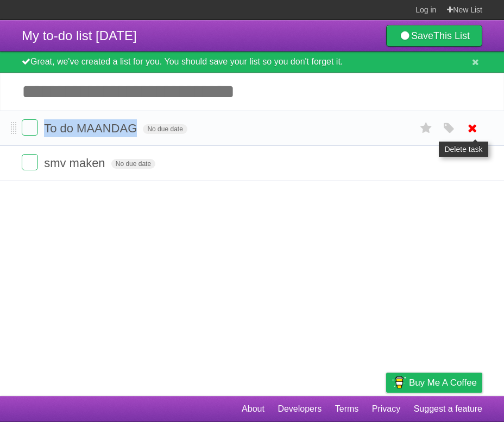 Image resolution: width=504 pixels, height=422 pixels. What do you see at coordinates (253, 409) in the screenshot?
I see `a: About` at bounding box center [253, 409].